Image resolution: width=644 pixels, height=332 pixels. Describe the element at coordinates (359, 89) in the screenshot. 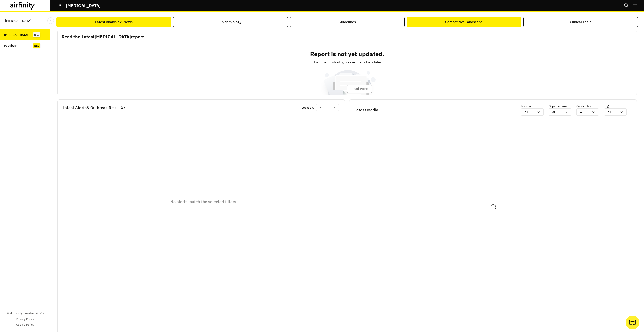

I see `button: Read More` at that location.